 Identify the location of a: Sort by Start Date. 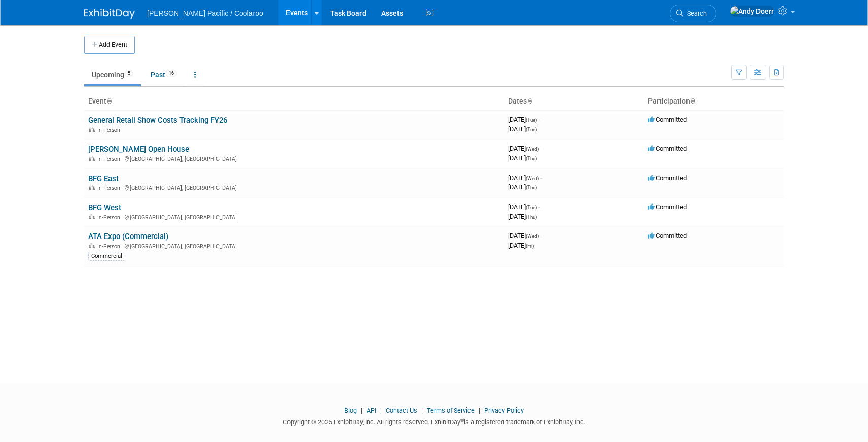
(529, 101).